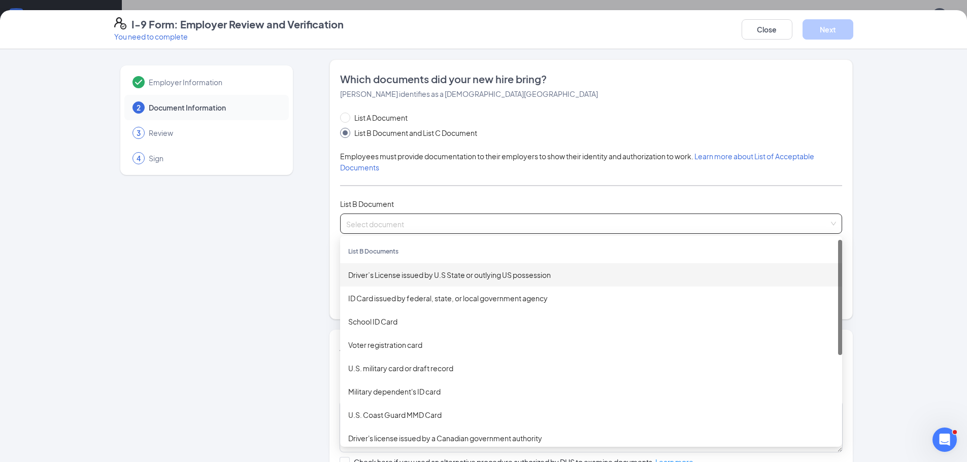 The height and width of the screenshot is (462, 967). Describe the element at coordinates (120, 23) in the screenshot. I see `svg: FormI9EVerifyIcon` at that location.